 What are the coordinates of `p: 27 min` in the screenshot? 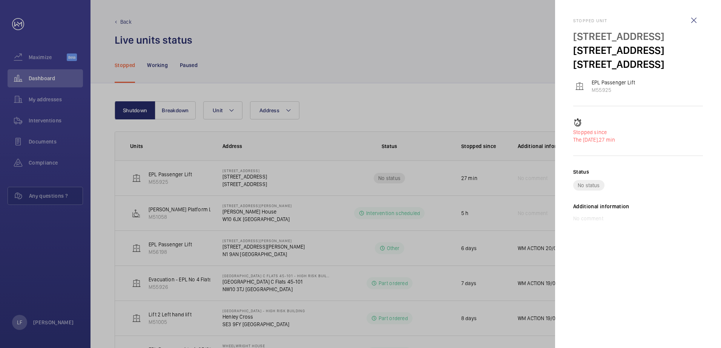 It's located at (638, 140).